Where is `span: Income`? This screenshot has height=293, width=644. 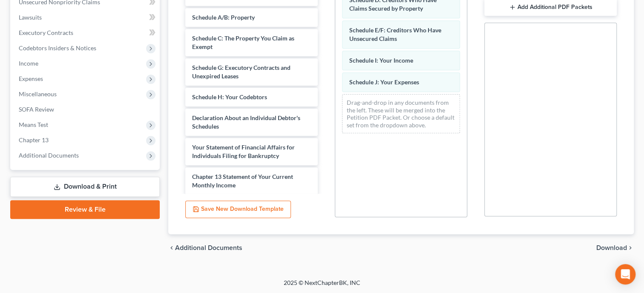 span: Income is located at coordinates (29, 63).